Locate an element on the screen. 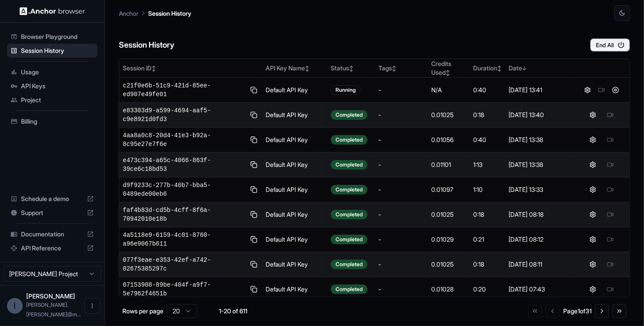 Image resolution: width=644 pixels, height=326 pixels. div: Duration is located at coordinates (487, 68).